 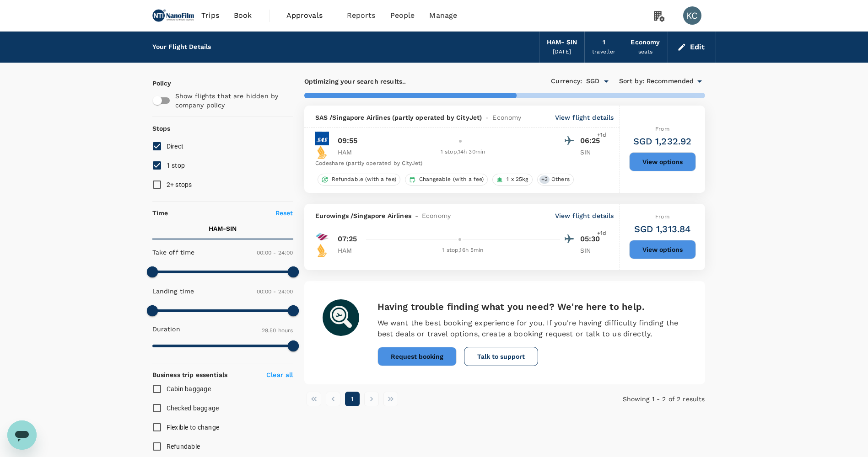 I want to click on div: 1 stop , 14h 30min, so click(x=463, y=152).